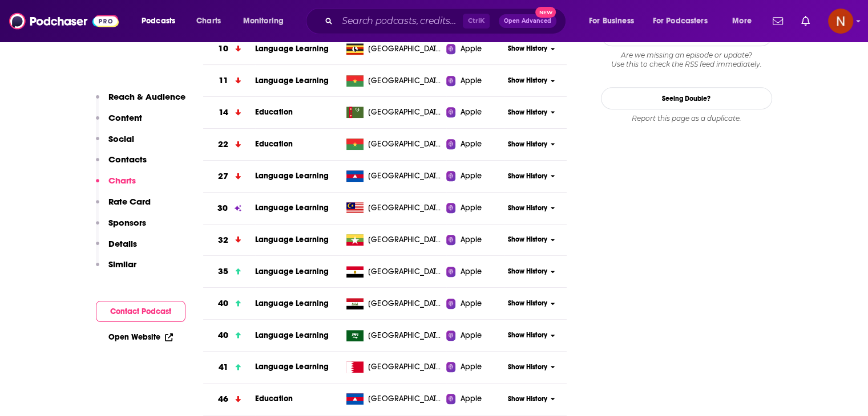  What do you see at coordinates (147, 96) in the screenshot?
I see `p: Reach & Audience` at bounding box center [147, 96].